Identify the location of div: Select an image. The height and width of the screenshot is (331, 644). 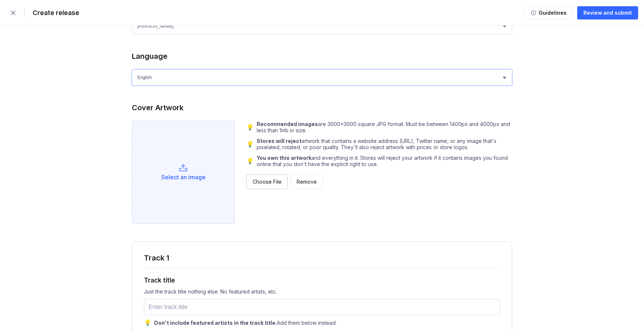
(183, 177).